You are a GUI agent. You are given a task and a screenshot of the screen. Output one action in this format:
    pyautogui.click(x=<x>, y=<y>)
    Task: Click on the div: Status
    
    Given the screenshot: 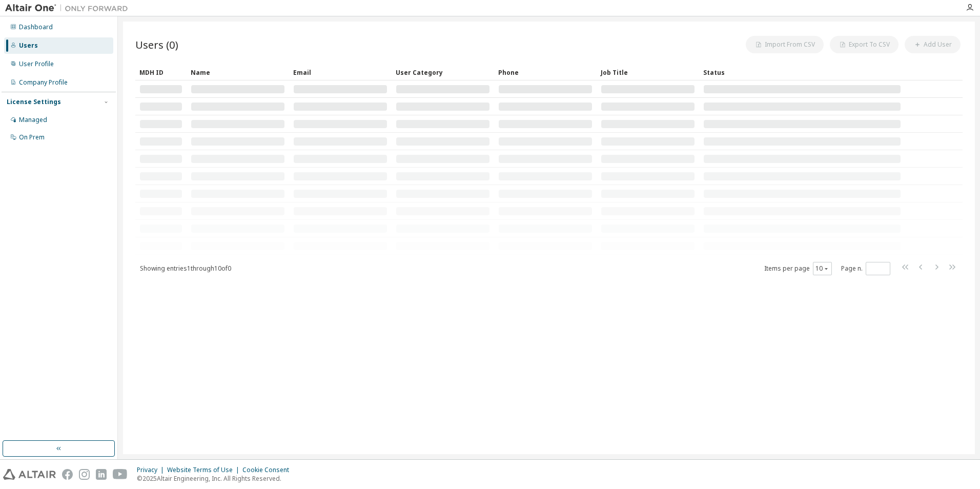 What is the action you would take?
    pyautogui.click(x=802, y=72)
    